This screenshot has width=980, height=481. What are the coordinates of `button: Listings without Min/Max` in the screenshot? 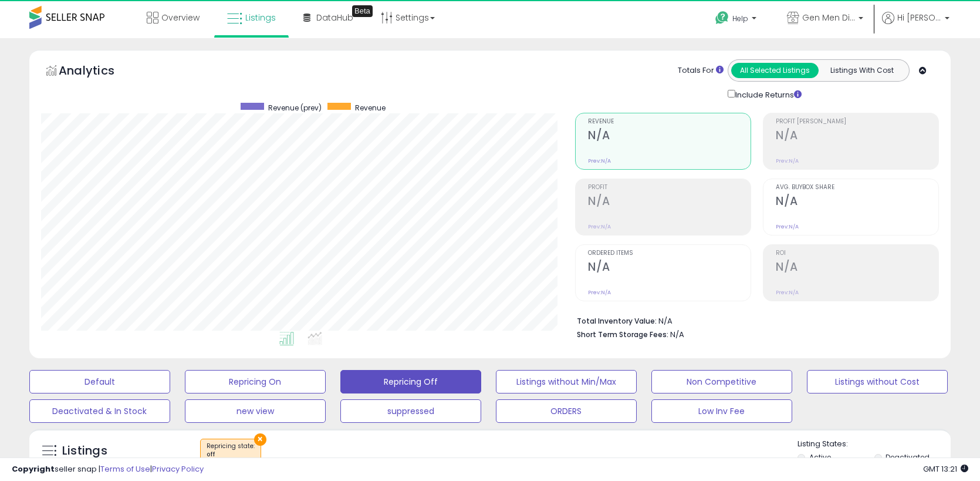 It's located at (567, 382).